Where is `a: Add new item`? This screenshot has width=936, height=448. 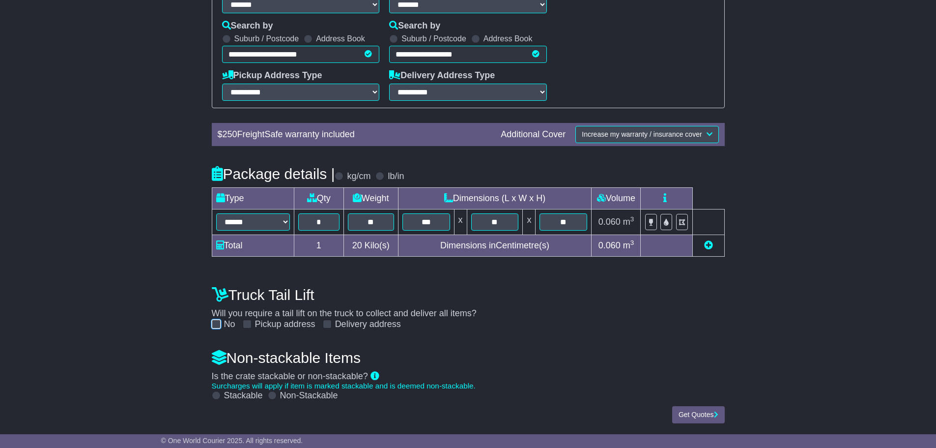 a: Add new item is located at coordinates (709, 245).